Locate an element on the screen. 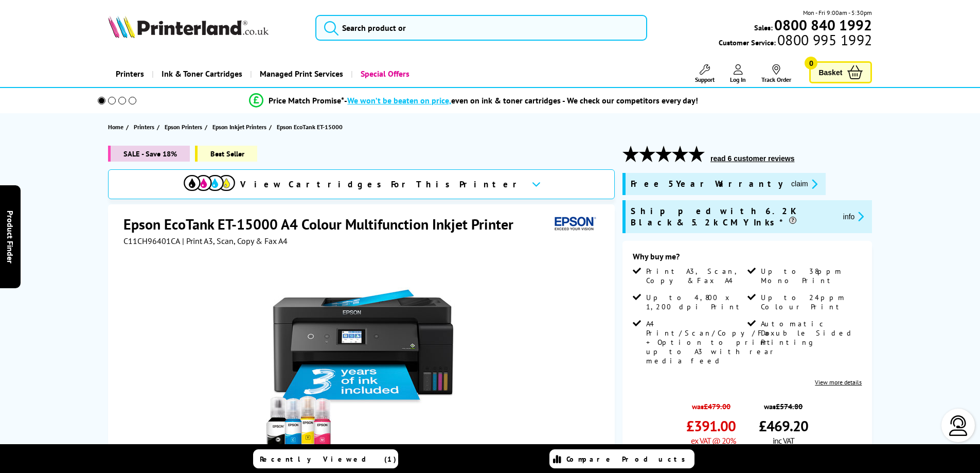  img: cmyk-icon.svg is located at coordinates (209, 183).